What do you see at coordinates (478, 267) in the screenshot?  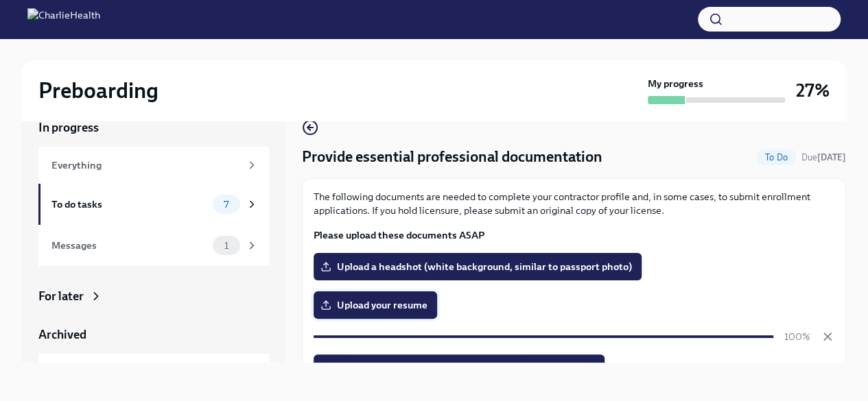 I see `label: Upload a headshot (white background, similar to passport photo)` at bounding box center [478, 267].